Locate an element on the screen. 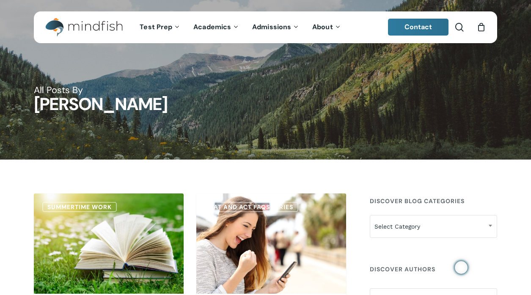  span: Test Prep is located at coordinates (156, 27).